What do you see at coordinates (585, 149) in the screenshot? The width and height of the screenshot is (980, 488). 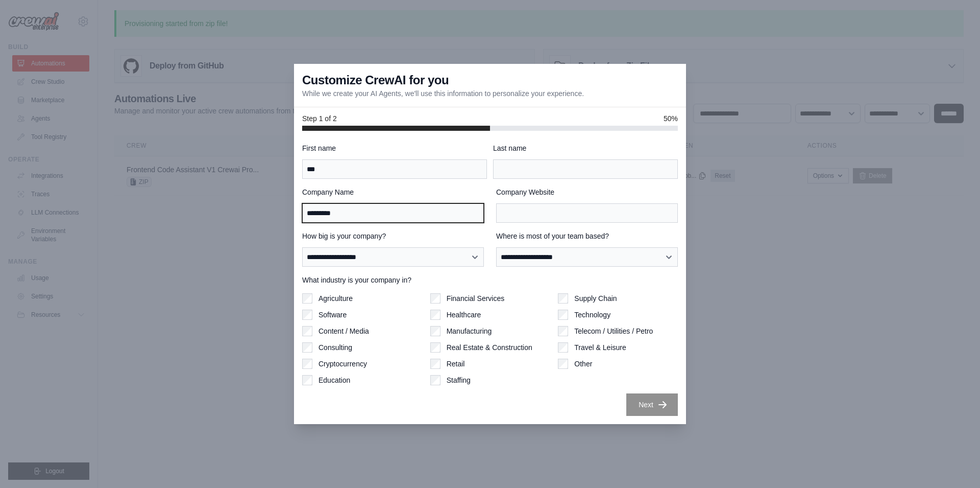 I see `label: Last name` at bounding box center [585, 149].